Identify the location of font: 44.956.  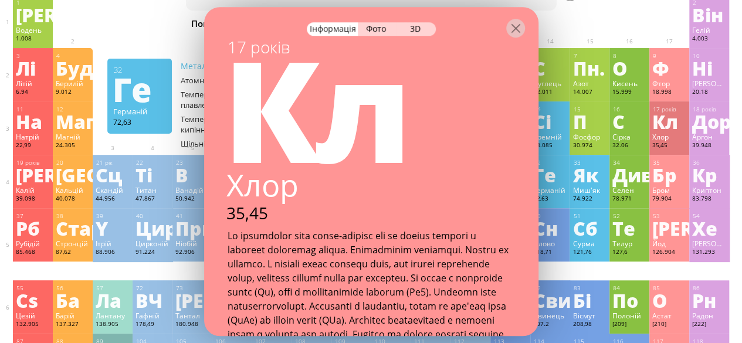
(105, 198).